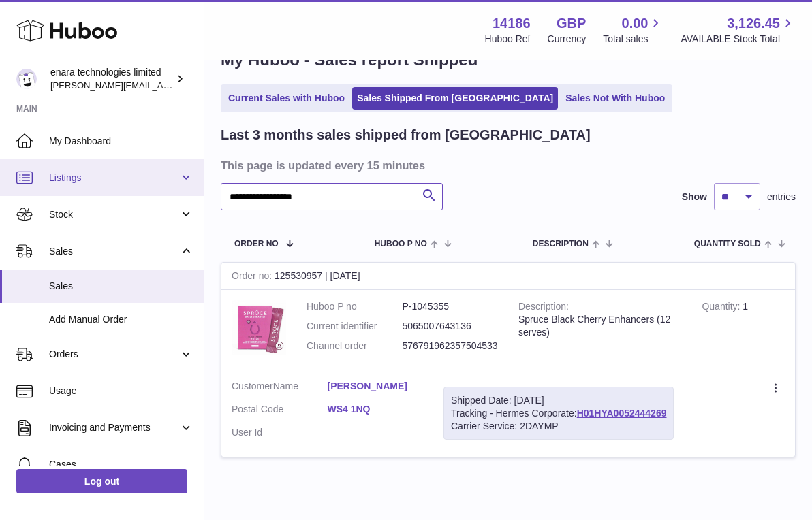 This screenshot has width=812, height=520. What do you see at coordinates (571, 23) in the screenshot?
I see `strong: GBP` at bounding box center [571, 23].